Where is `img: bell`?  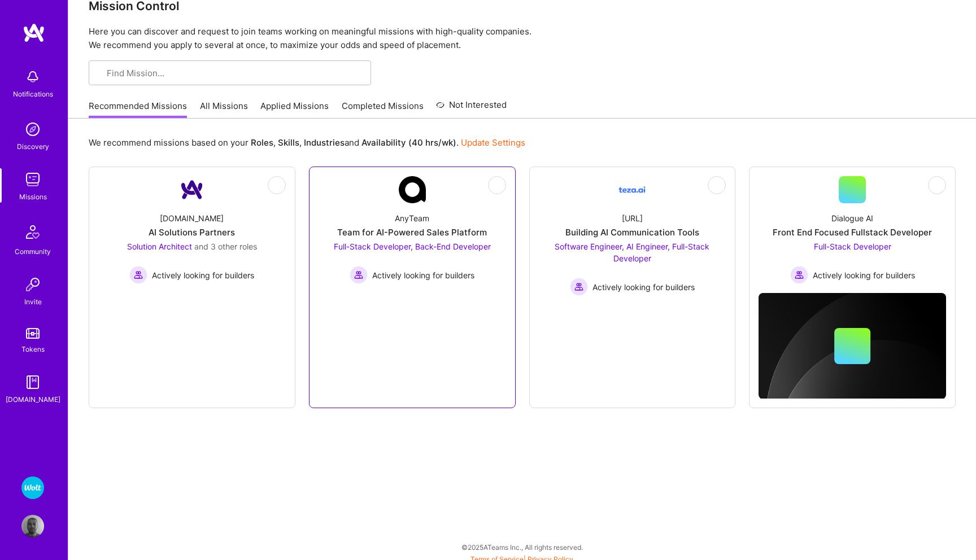
img: bell is located at coordinates (33, 76).